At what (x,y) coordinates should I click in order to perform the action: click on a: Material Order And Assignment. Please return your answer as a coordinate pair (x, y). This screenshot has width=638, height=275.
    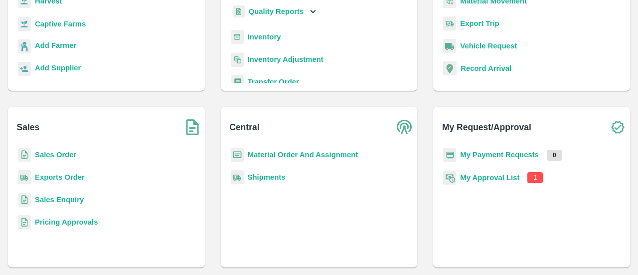
    Looking at the image, I should click on (303, 155).